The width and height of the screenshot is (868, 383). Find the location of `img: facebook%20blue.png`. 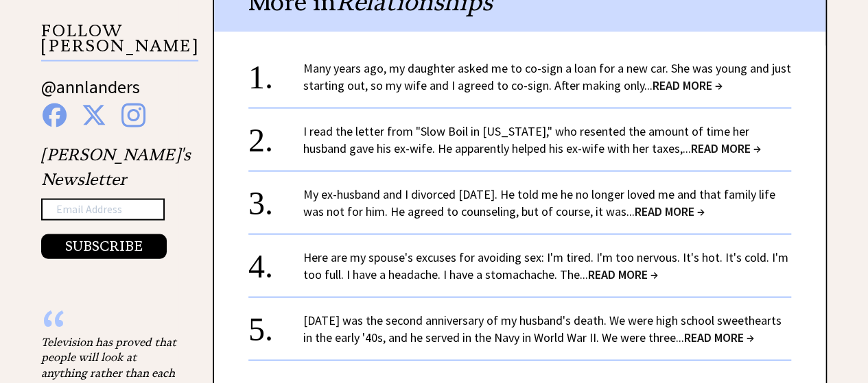

img: facebook%20blue.png is located at coordinates (54, 115).